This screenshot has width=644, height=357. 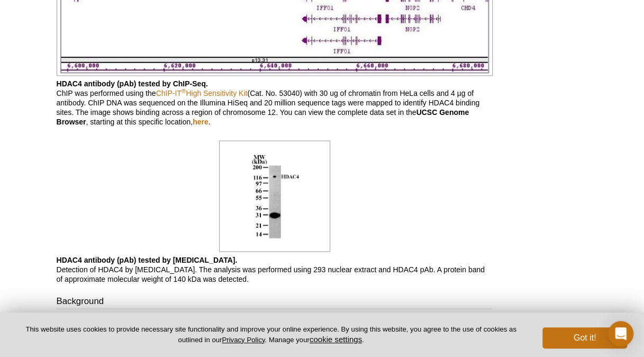 What do you see at coordinates (336, 339) in the screenshot?
I see `button: cookie settings` at bounding box center [336, 339].